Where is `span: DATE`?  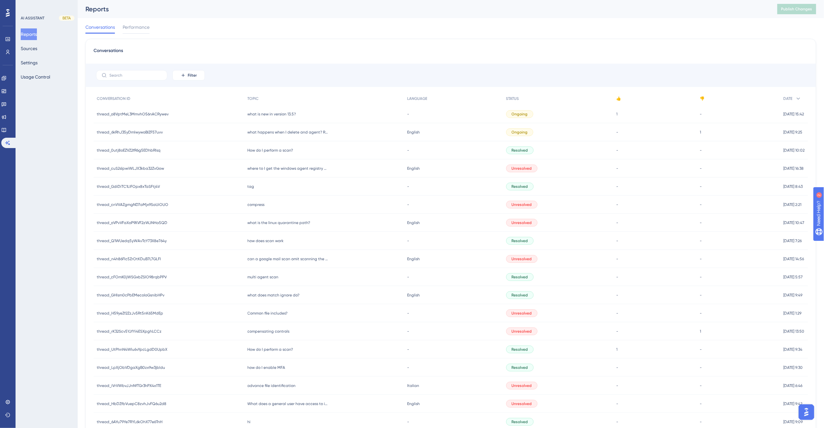 span: DATE is located at coordinates (788, 99).